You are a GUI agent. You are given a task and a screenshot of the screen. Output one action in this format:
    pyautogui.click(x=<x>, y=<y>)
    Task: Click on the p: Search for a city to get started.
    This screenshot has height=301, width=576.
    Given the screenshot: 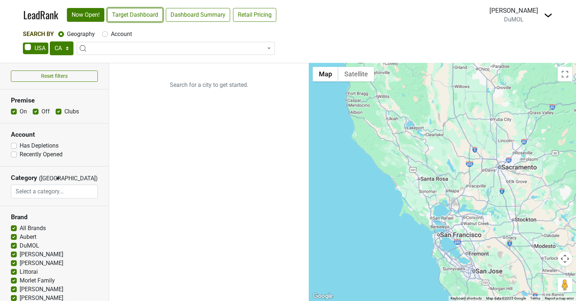 What is the action you would take?
    pyautogui.click(x=209, y=85)
    